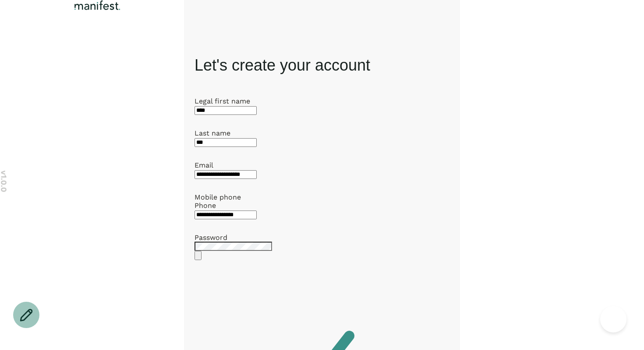  I want to click on label: Mobile phone, so click(218, 197).